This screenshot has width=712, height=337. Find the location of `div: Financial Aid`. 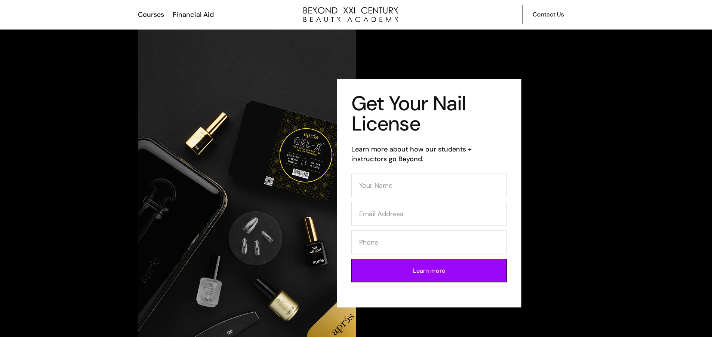

div: Financial Aid is located at coordinates (193, 15).